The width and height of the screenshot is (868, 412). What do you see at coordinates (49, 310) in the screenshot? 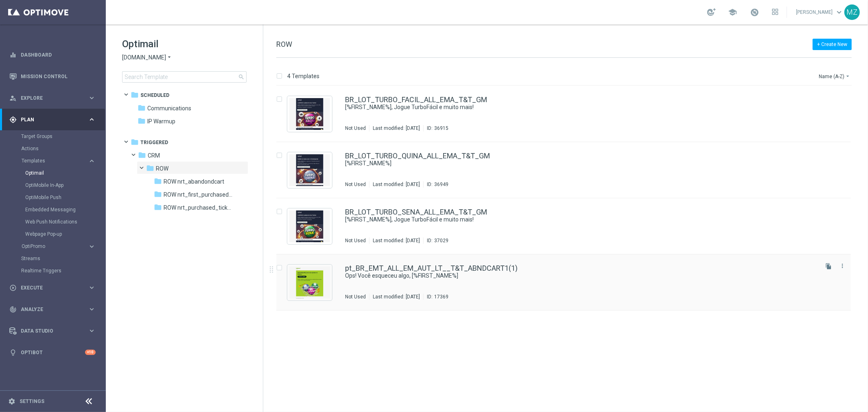
I see `div: Analyze` at bounding box center [49, 310].